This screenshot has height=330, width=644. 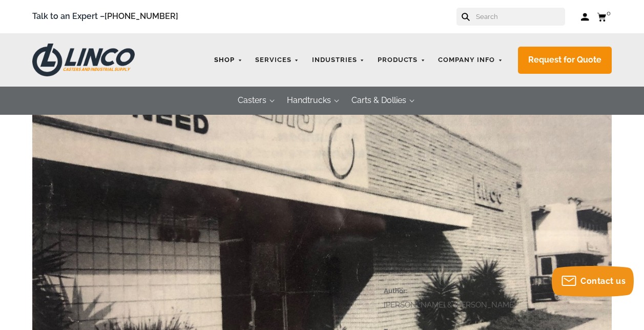 I want to click on button: Carts & Dollies, so click(x=379, y=100).